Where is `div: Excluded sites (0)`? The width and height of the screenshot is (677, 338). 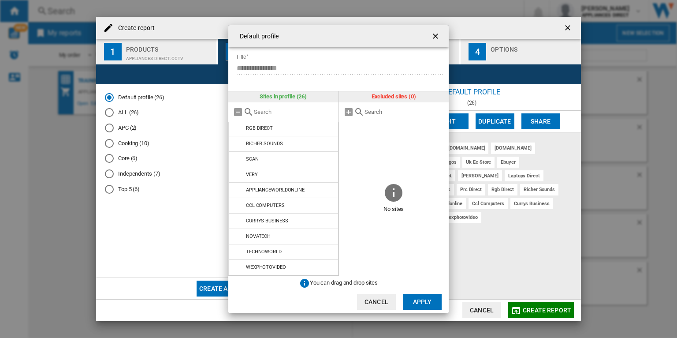 div: Excluded sites (0) is located at coordinates (394, 97).